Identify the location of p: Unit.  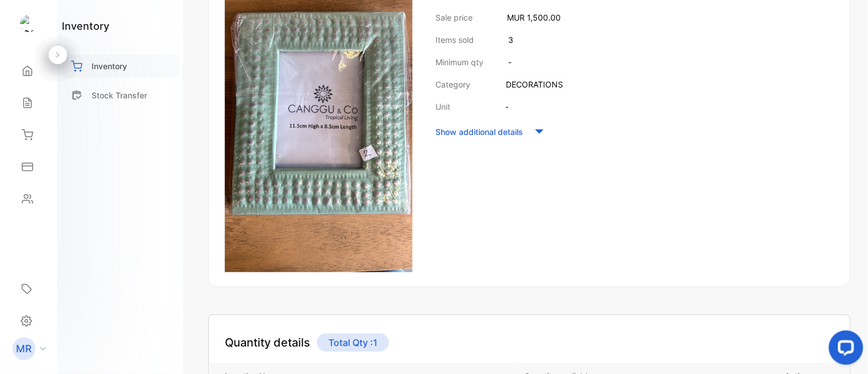
(443, 106).